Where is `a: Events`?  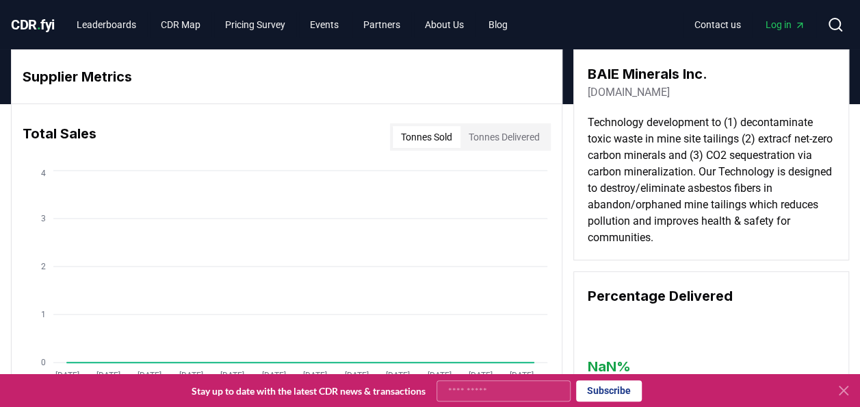 a: Events is located at coordinates (324, 25).